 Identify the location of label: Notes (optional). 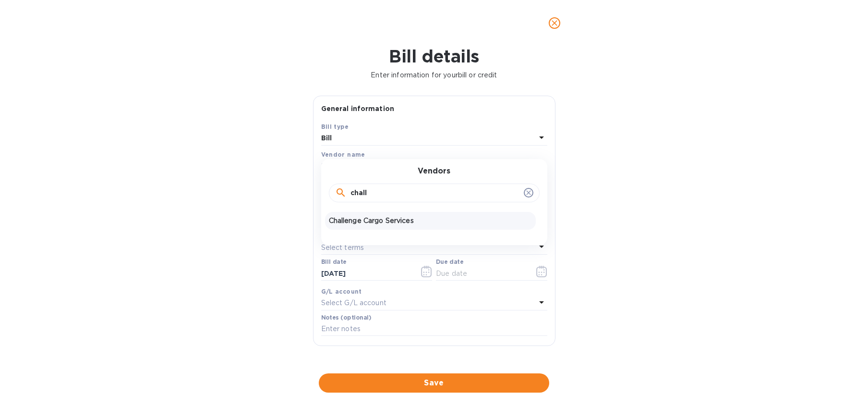
(346, 317).